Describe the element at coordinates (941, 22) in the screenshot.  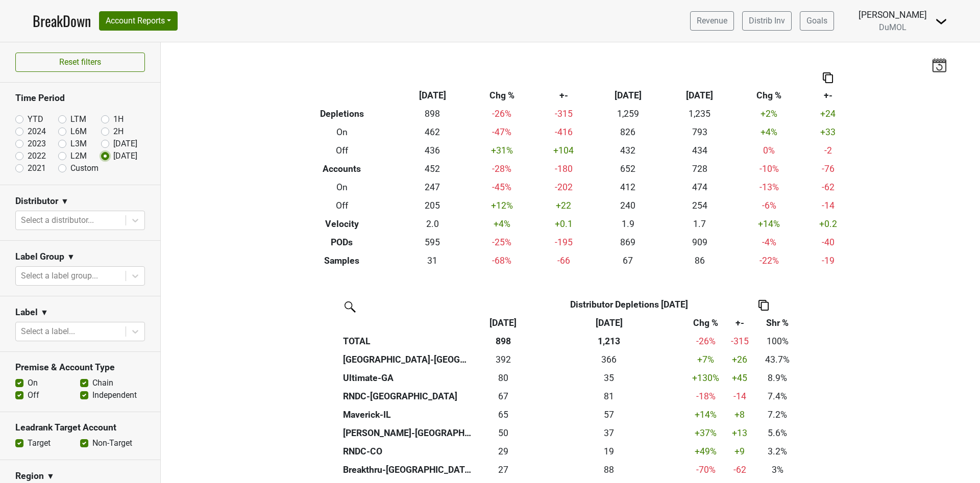
I see `img: Dropdown Menu` at that location.